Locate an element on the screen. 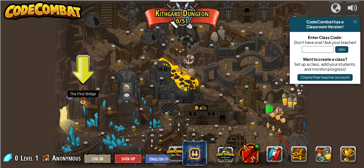  img: CodeCombat - Learn how to code by playing a game is located at coordinates (43, 11).